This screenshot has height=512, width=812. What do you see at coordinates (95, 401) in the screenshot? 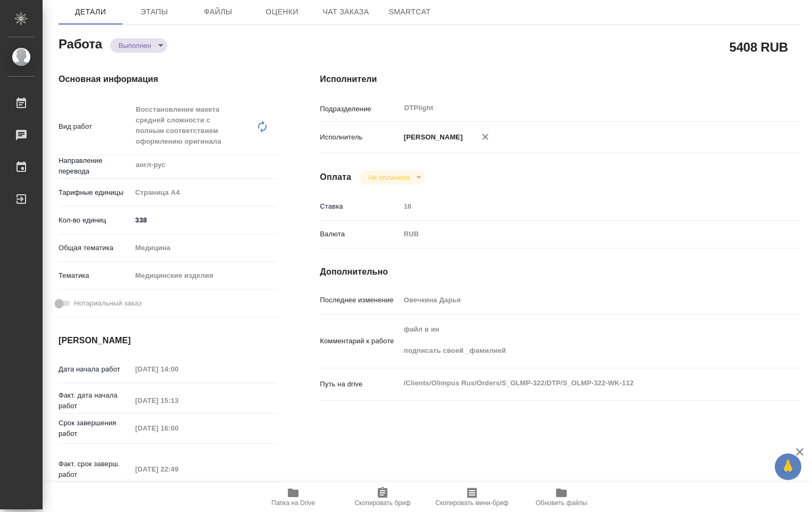
I see `p: Факт. дата начала работ` at bounding box center [95, 401].